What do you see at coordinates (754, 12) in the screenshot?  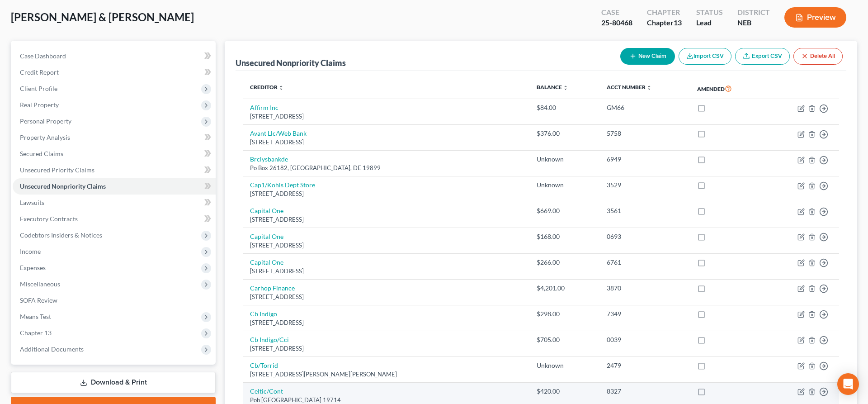 I see `div: District` at bounding box center [754, 12].